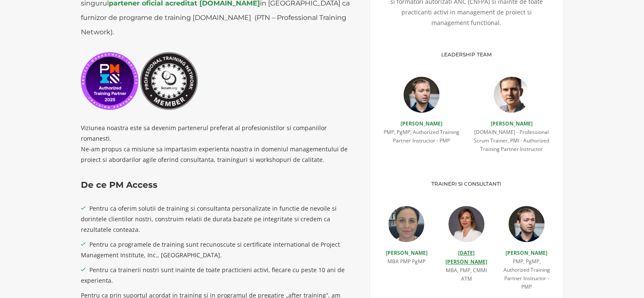 This screenshot has width=644, height=298. I want to click on p: MBA, PMP, CMMI ATM, so click(467, 275).